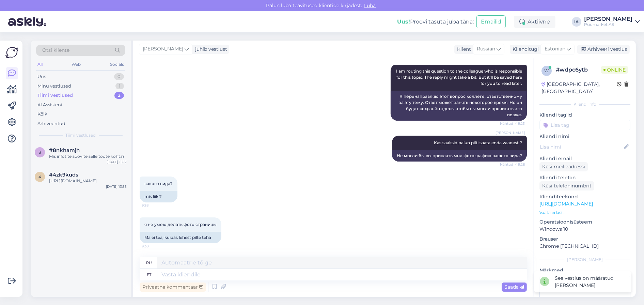 The image size is (644, 305). What do you see at coordinates (585, 158) in the screenshot?
I see `p: Kliendi email` at bounding box center [585, 158].